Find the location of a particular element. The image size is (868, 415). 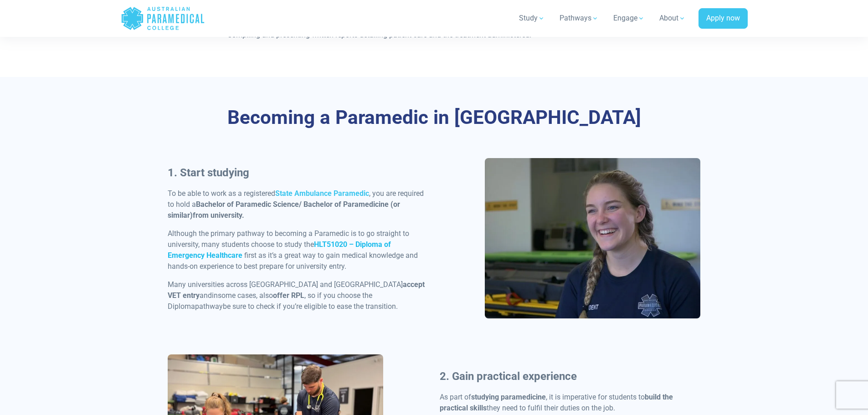

a: Pathways is located at coordinates (579, 18).